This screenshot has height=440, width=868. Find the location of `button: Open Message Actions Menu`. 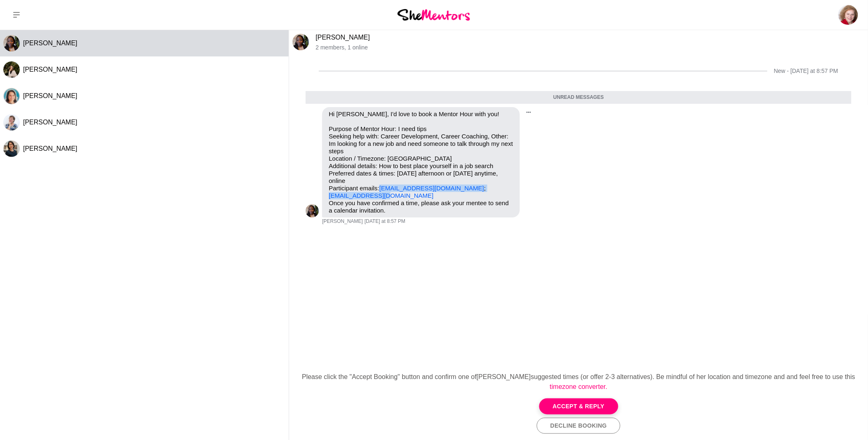

button: Open Message Actions Menu is located at coordinates (528, 112).